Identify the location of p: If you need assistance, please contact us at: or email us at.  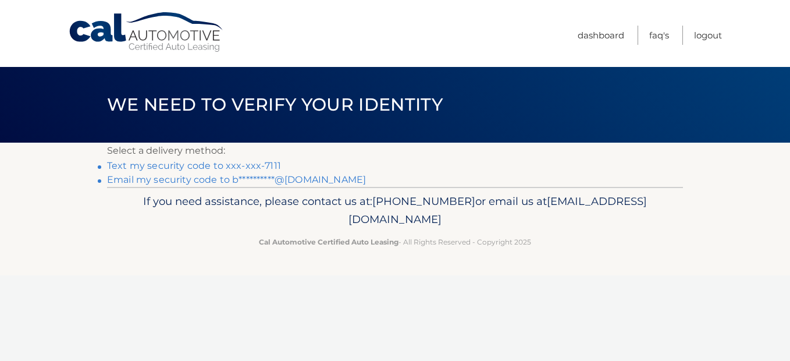
(395, 211).